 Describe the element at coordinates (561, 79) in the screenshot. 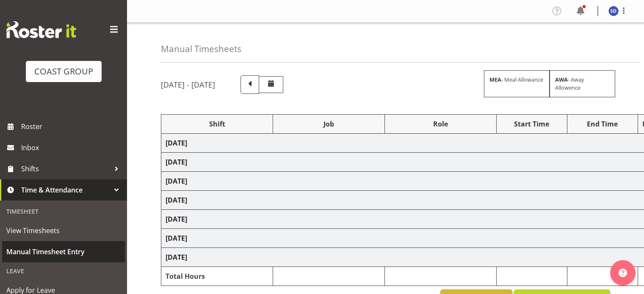

I see `strong: AWA` at that location.